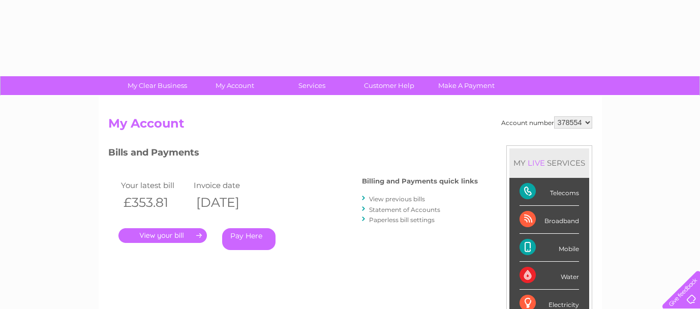 The image size is (700, 309). What do you see at coordinates (536, 163) in the screenshot?
I see `div: LIVE` at bounding box center [536, 163].